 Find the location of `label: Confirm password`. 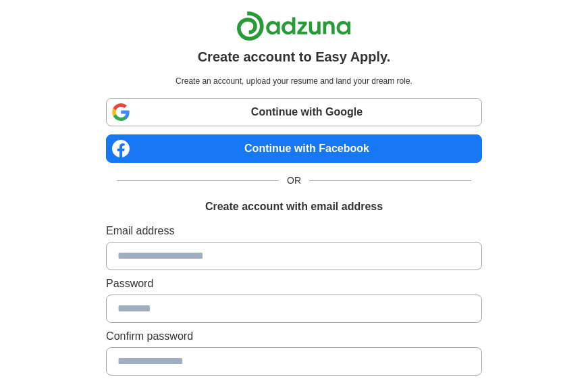

label: Confirm password is located at coordinates (294, 336).